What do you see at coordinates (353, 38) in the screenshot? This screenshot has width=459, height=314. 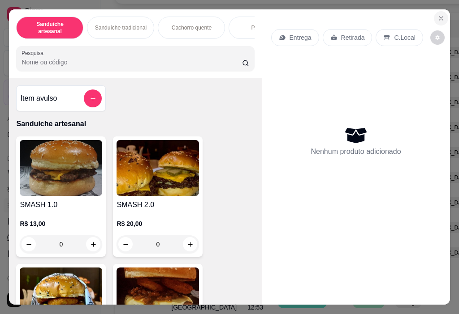 I see `p: Retirada` at bounding box center [353, 38].